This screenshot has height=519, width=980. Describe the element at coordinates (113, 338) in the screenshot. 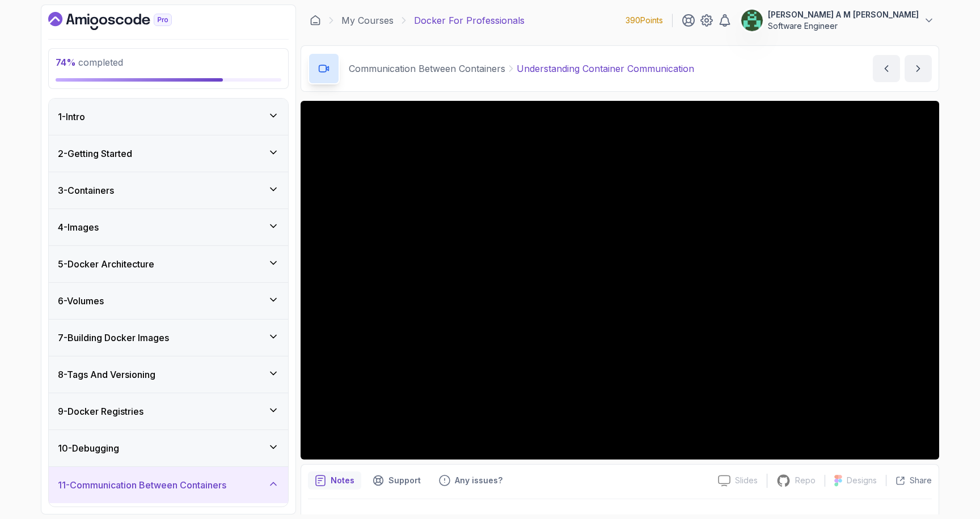

I see `h3: 7 - Building Docker Images` at that location.